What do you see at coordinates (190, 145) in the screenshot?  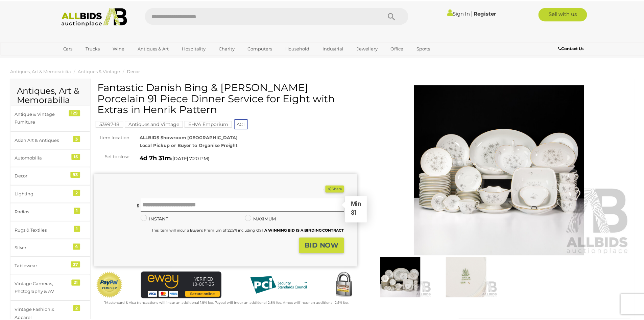 I see `strong: Local Pickup or Buyer to Organise Freight` at bounding box center [190, 145].